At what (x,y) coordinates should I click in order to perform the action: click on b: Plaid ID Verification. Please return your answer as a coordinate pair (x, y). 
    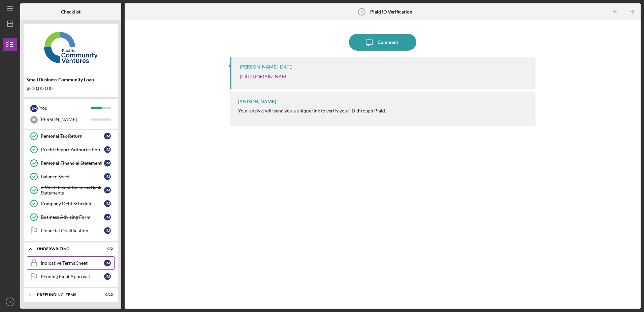
    Looking at the image, I should click on (392, 12).